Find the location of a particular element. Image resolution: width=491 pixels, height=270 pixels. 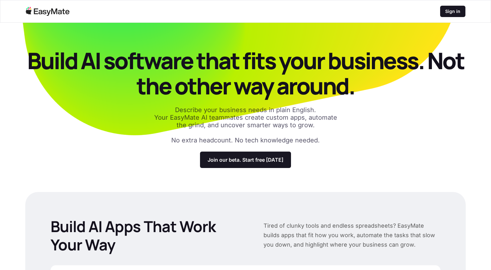

p: Describe your business needs in plain English. Your EasyMate AI teammates create custom apps, aut... is located at coordinates (246, 118).